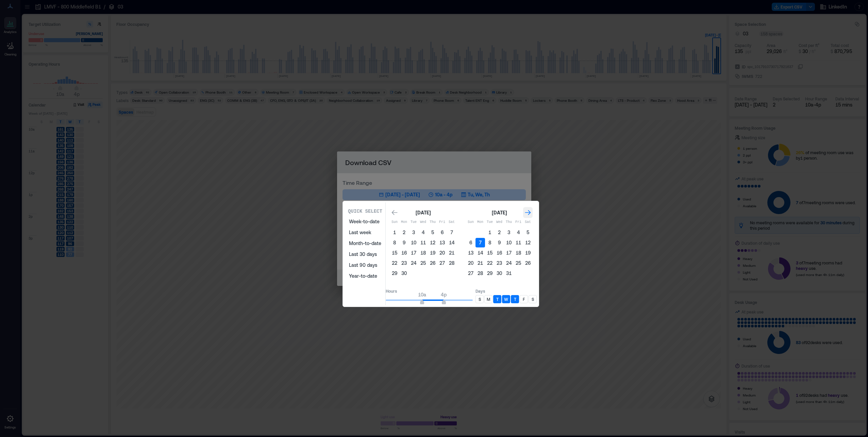 The width and height of the screenshot is (868, 437). What do you see at coordinates (365, 221) in the screenshot?
I see `button: Week-to-date` at bounding box center [365, 221].